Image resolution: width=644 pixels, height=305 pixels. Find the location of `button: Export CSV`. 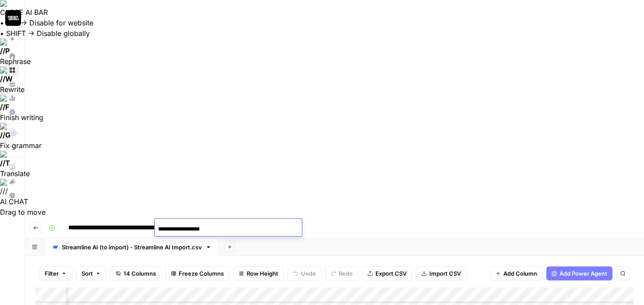

button: Export CSV is located at coordinates (387, 273).